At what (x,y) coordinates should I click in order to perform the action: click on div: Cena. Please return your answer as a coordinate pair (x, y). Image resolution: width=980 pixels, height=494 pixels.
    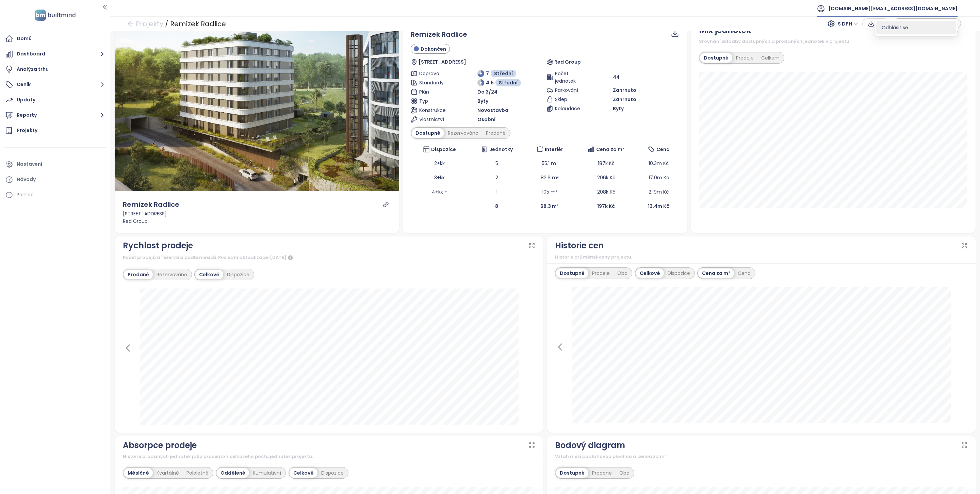
    Looking at the image, I should click on (744, 273).